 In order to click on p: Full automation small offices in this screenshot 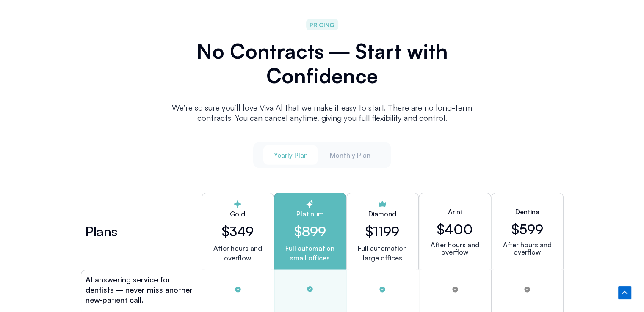, I will do `click(310, 254)`.